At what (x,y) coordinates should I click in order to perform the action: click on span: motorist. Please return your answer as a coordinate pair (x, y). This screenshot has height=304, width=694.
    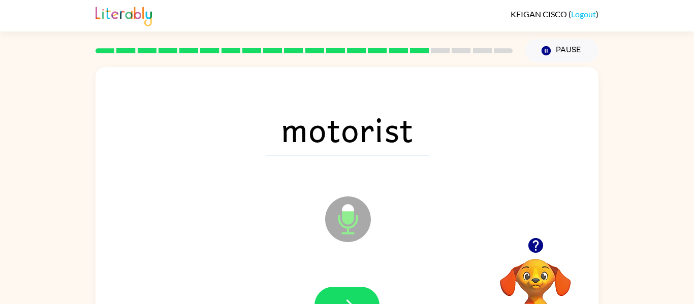
    Looking at the image, I should click on (347, 129).